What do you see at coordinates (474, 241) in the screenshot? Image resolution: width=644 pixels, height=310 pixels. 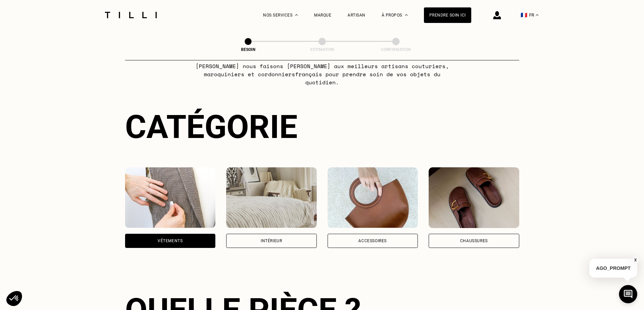 I see `div: Chaussures` at bounding box center [474, 241].